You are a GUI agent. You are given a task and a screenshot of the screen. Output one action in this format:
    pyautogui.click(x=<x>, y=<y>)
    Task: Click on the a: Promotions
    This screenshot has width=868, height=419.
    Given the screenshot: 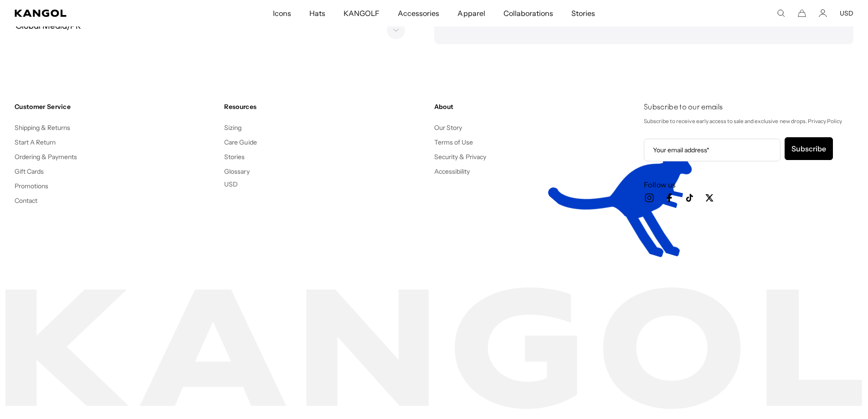 What is the action you would take?
    pyautogui.click(x=31, y=186)
    